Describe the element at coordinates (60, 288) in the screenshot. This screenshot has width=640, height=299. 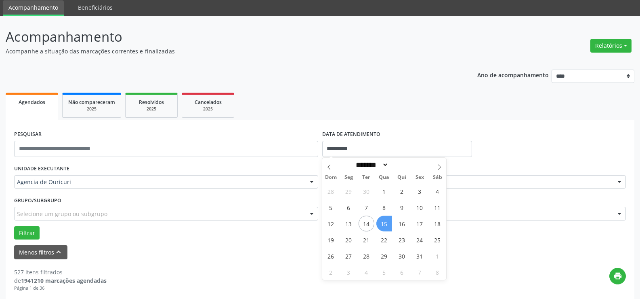
I see `div: Página 1 de 36` at that location.